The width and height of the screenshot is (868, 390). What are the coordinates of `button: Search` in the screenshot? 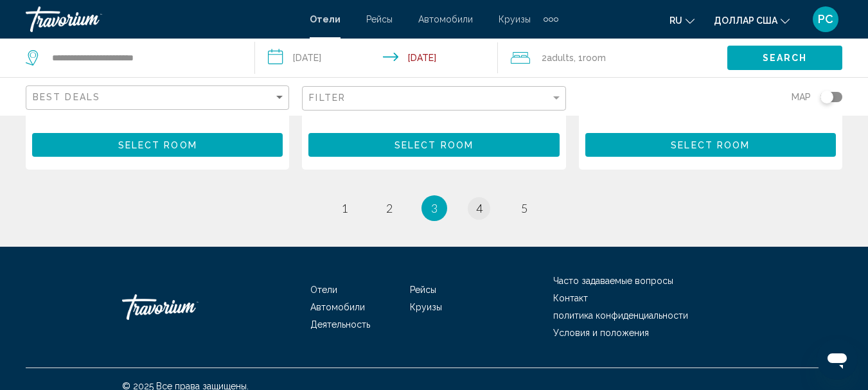 It's located at (784, 57).